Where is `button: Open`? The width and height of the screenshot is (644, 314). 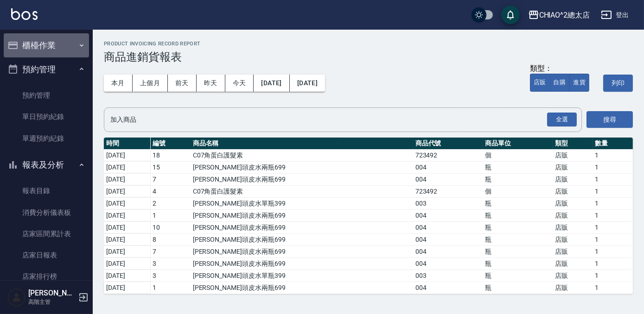 button: Open is located at coordinates (562, 119).